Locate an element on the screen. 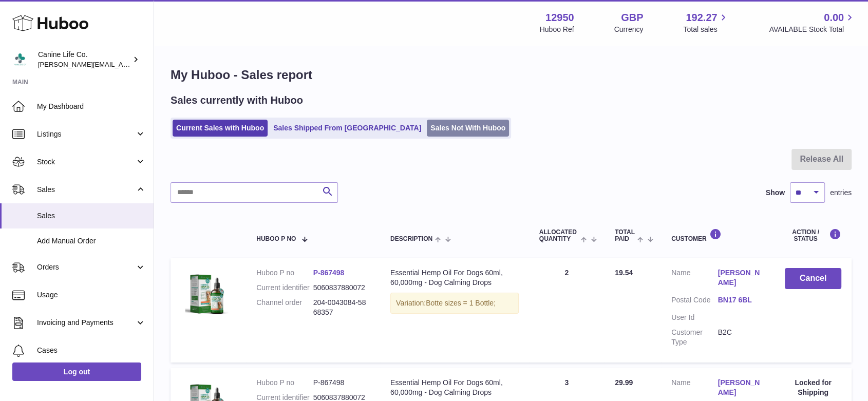 Image resolution: width=868 pixels, height=401 pixels. span: ALLOCATED Quantity is located at coordinates (559, 236).